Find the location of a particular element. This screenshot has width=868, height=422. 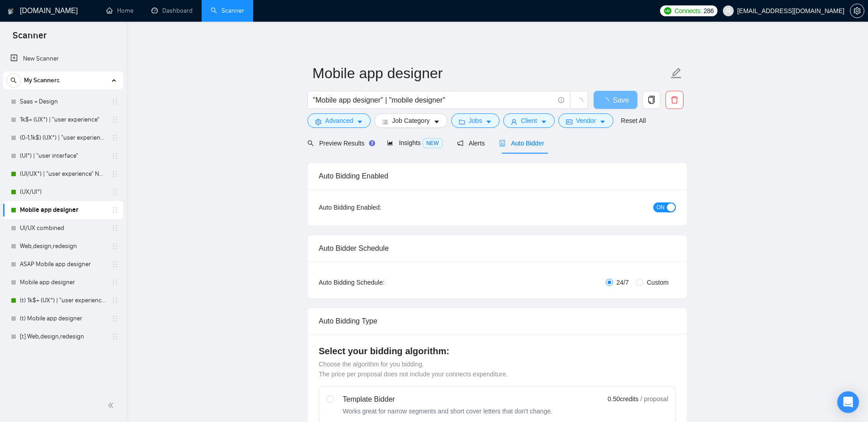

span: Choose the algorithm for you bidding. The price per proposal does not include your connects expen... is located at coordinates (413, 369).